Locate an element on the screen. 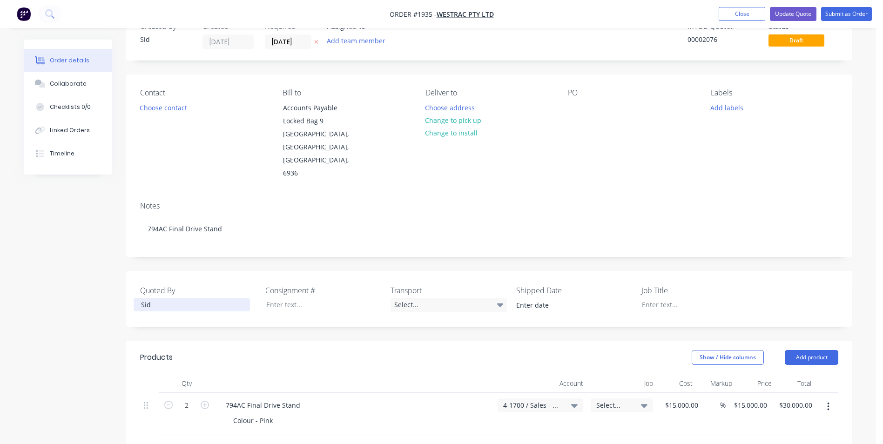 The height and width of the screenshot is (444, 883). button: Checklists 0/0 is located at coordinates (68, 107).